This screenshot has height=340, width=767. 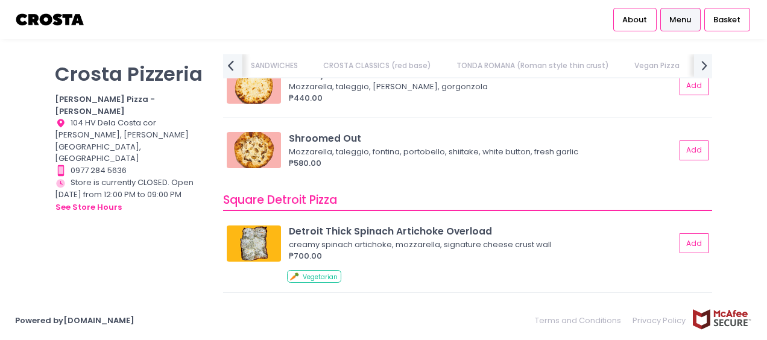 I want to click on div: creamy spinach artichoke, mozzarella, signature cheese crust wall, so click(x=480, y=245).